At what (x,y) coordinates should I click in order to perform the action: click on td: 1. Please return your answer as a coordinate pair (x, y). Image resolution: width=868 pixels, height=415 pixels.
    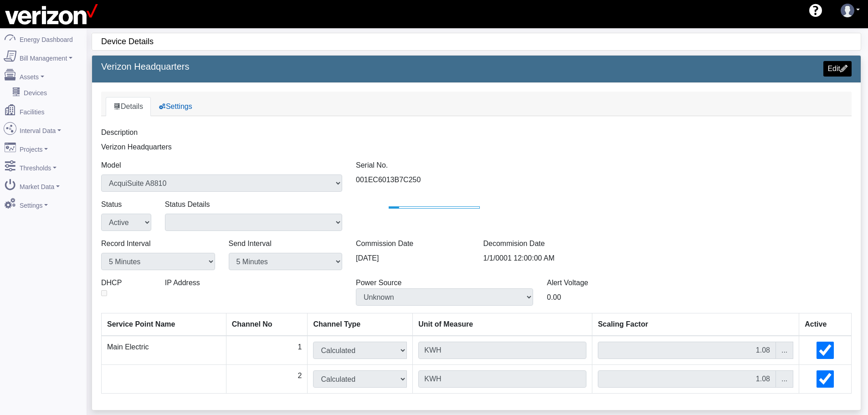
    Looking at the image, I should click on (267, 350).